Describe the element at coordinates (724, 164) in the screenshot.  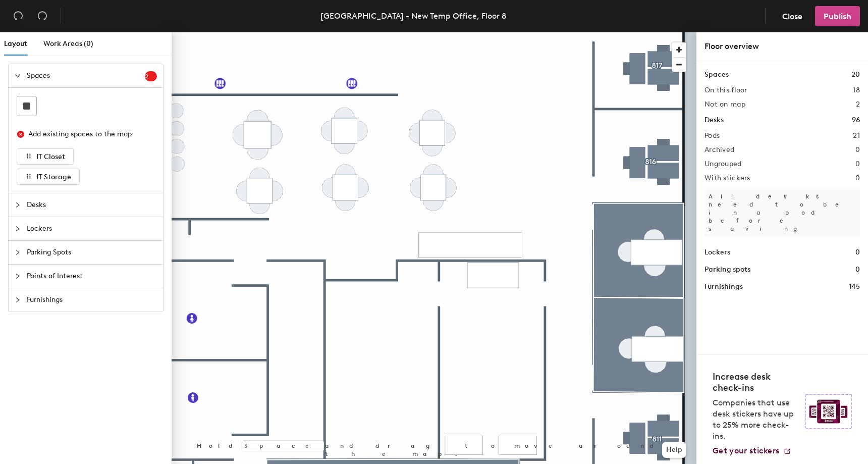
I see `h2: Ungrouped` at that location.